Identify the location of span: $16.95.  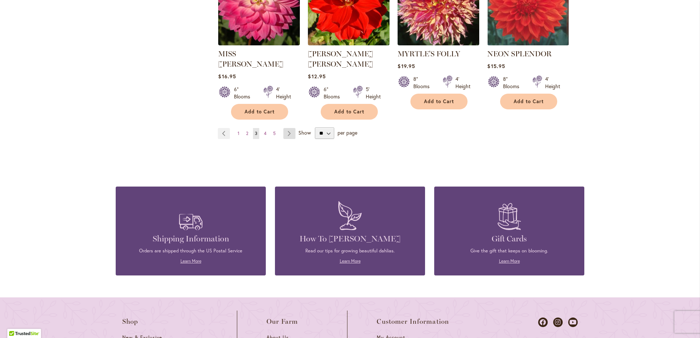
(227, 76).